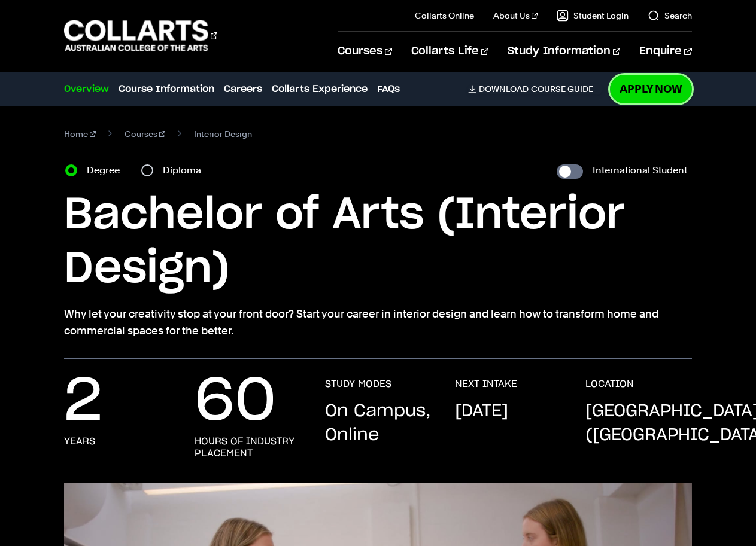 This screenshot has height=546, width=756. I want to click on label: Degree, so click(107, 170).